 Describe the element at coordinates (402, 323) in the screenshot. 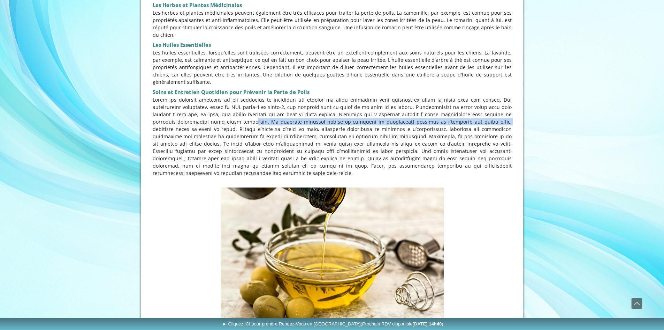

I see `span: (Prochain RDV disponible )` at that location.